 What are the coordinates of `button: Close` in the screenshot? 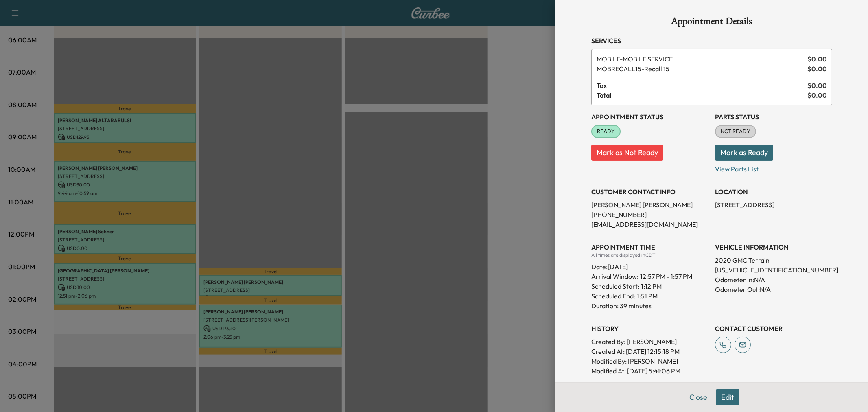 It's located at (698, 397).